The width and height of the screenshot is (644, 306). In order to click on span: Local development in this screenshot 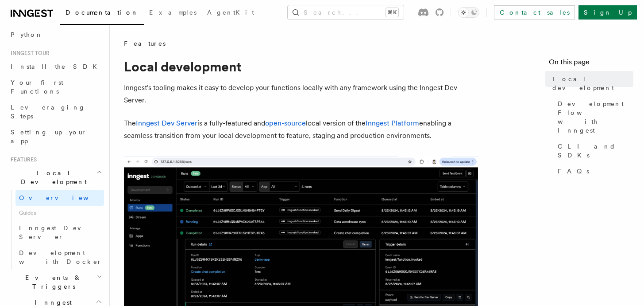, I will do `click(593, 83)`.